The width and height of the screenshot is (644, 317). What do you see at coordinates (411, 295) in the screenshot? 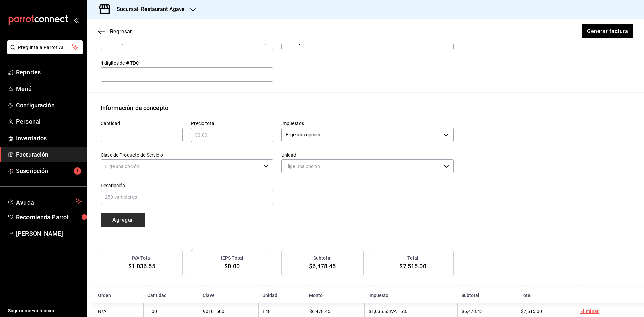
I see `th: Impuesto` at bounding box center [411, 295].